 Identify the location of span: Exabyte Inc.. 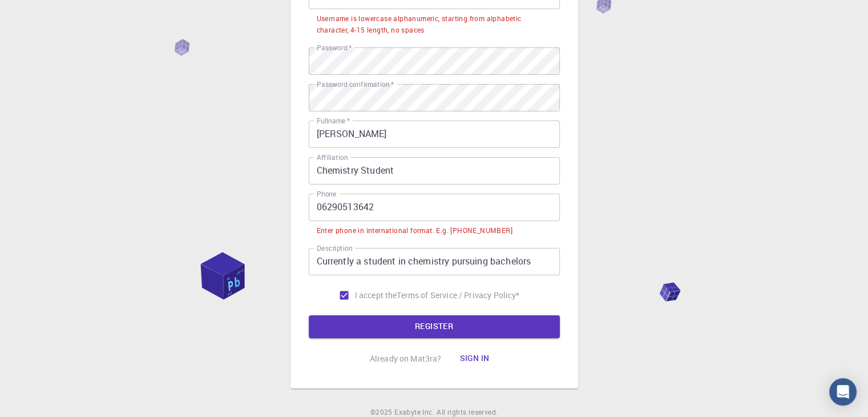
(414, 411).